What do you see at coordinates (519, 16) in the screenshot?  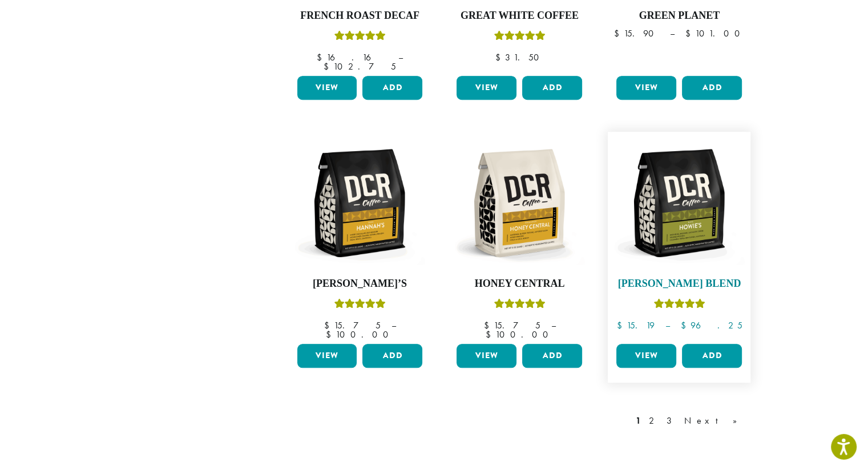 I see `h4: Great White Coffee` at bounding box center [519, 16].